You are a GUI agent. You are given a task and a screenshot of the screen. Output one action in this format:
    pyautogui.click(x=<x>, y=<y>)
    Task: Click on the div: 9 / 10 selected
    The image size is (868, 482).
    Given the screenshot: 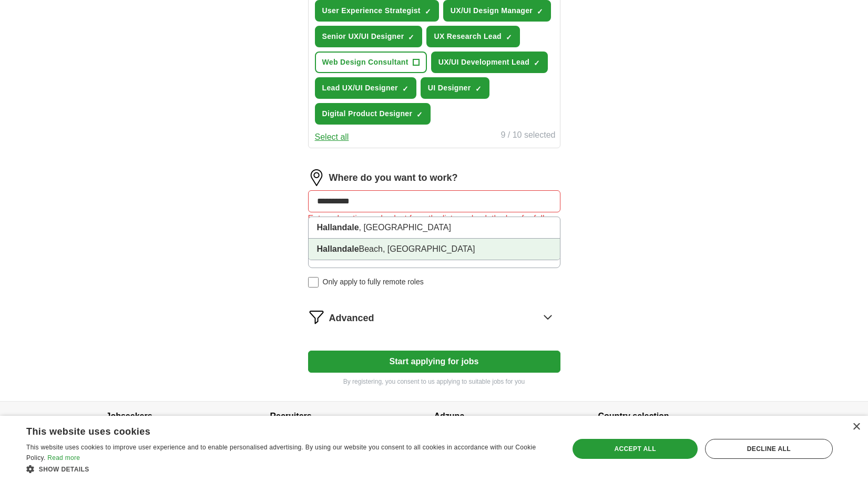 What is the action you would take?
    pyautogui.click(x=528, y=136)
    